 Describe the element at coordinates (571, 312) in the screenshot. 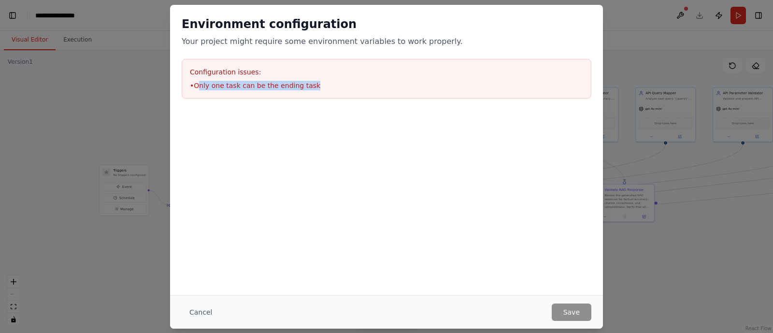

I see `button: Save` at that location.